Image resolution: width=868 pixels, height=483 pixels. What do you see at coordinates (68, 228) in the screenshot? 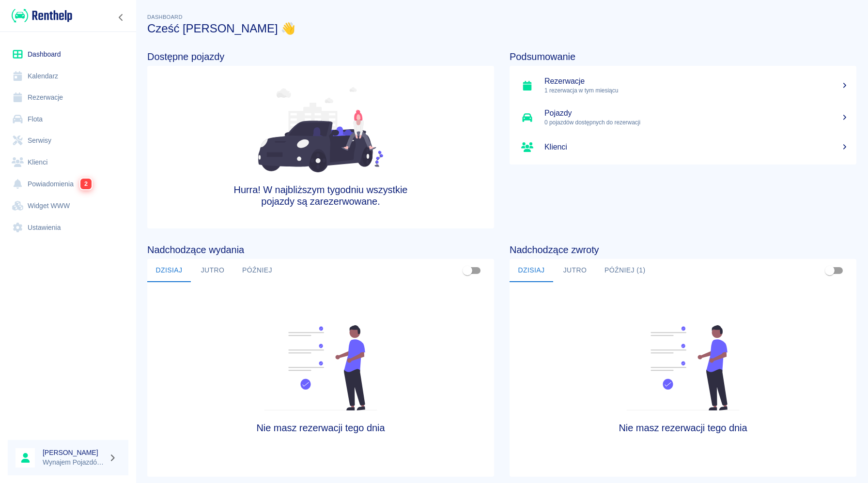
I see `a: Ustawienia` at bounding box center [68, 228].